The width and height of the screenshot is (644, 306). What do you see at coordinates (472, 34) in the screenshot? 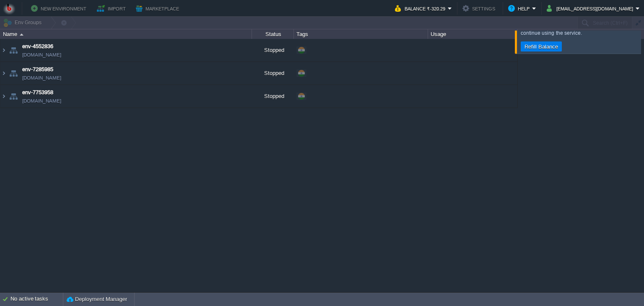
I see `div: Usage` at bounding box center [472, 34].